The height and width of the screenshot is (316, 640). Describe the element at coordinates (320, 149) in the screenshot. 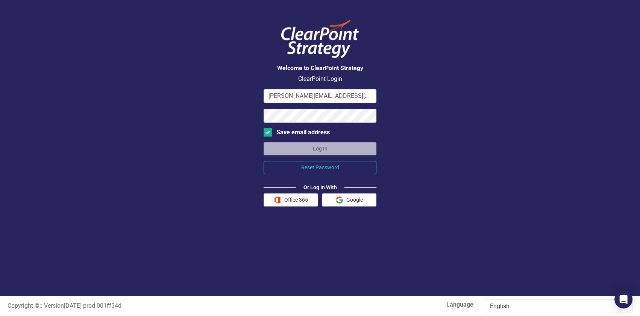

I see `button: Log In` at that location.